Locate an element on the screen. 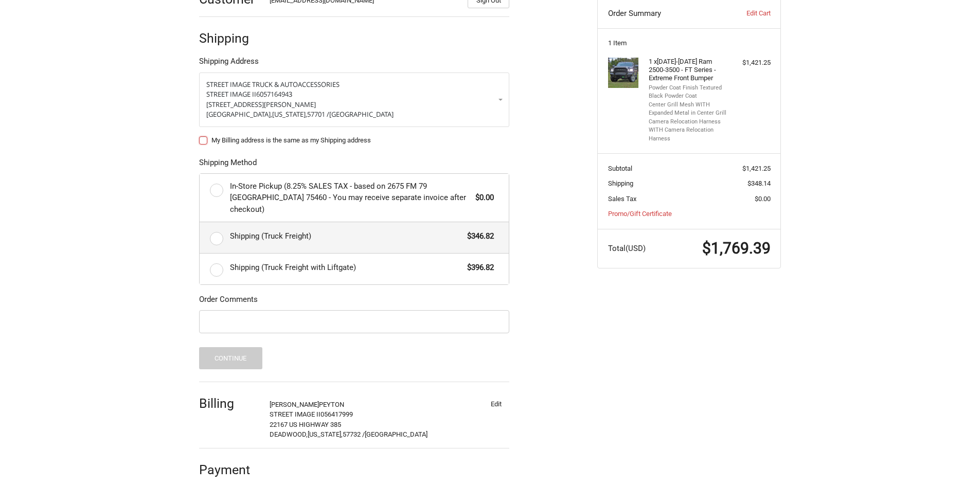 Image resolution: width=980 pixels, height=486 pixels. span: ACCESSORIES is located at coordinates (319, 85).